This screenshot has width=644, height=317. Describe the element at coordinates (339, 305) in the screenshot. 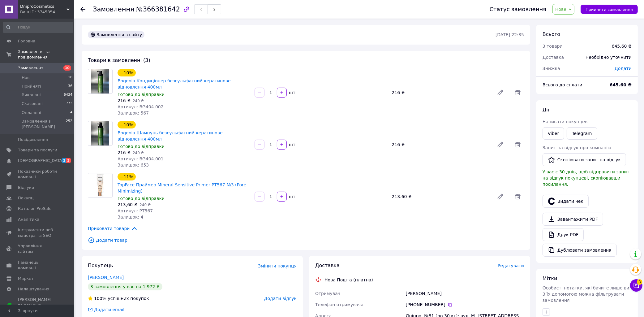

I see `span: Телефон отримувача` at that location.